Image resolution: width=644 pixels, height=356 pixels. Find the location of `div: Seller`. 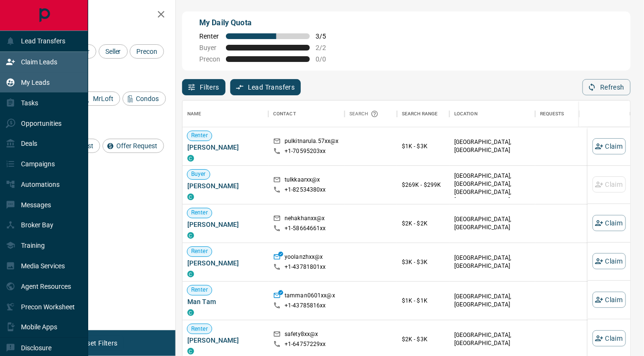

div: Seller is located at coordinates (113, 51).